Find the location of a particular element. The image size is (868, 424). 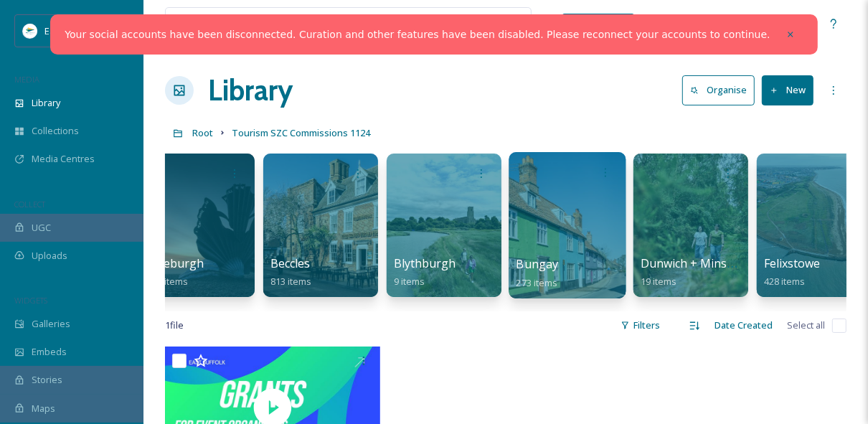

span: Select all is located at coordinates (806, 325).